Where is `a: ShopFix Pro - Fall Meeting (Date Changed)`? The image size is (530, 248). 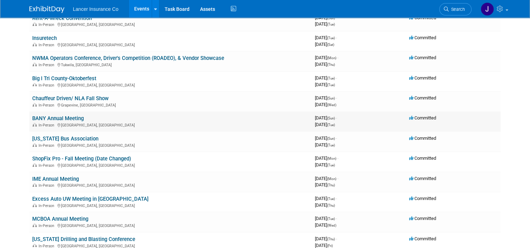
a: ShopFix Pro - Fall Meeting (Date Changed) is located at coordinates (82, 159).